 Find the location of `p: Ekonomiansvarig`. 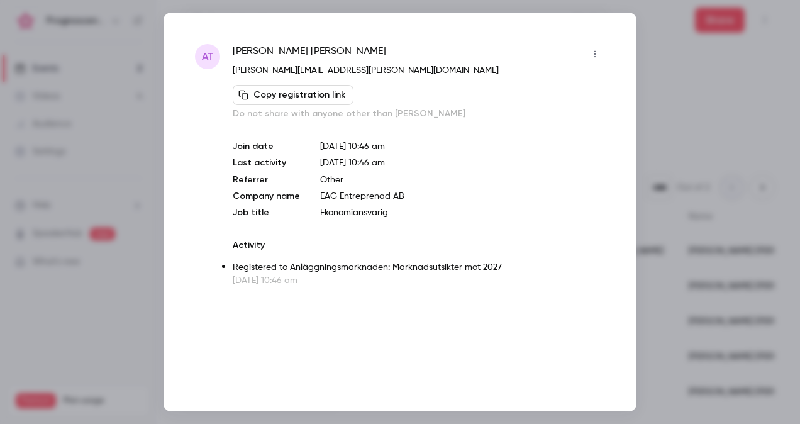

p: Ekonomiansvarig is located at coordinates (462, 213).